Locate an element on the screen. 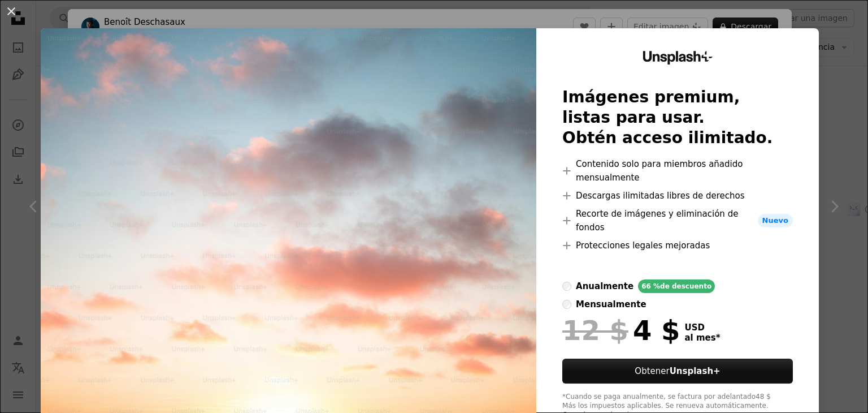  li: Protecciones legales mejoradas is located at coordinates (677, 246).